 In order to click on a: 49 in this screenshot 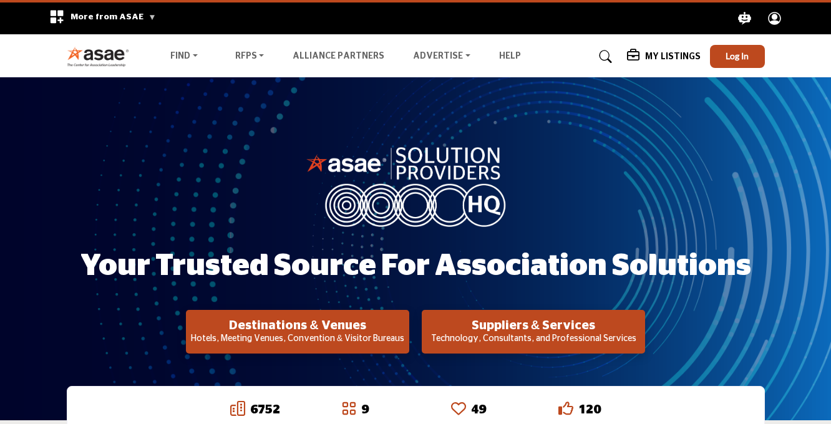, I will do `click(478, 410)`.